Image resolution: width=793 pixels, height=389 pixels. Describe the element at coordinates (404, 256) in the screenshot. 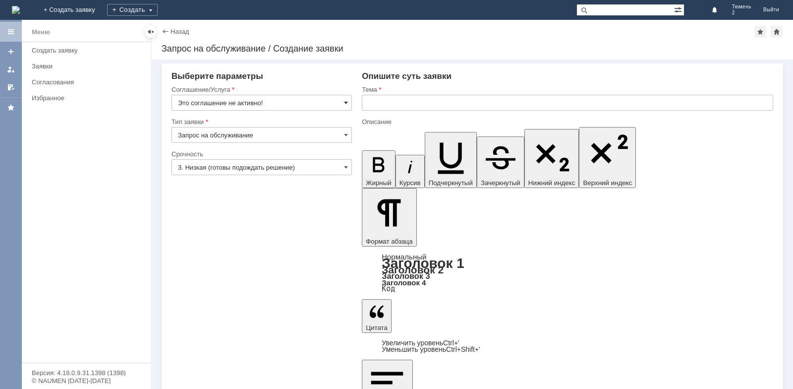

I see `a: Нормальный` at that location.